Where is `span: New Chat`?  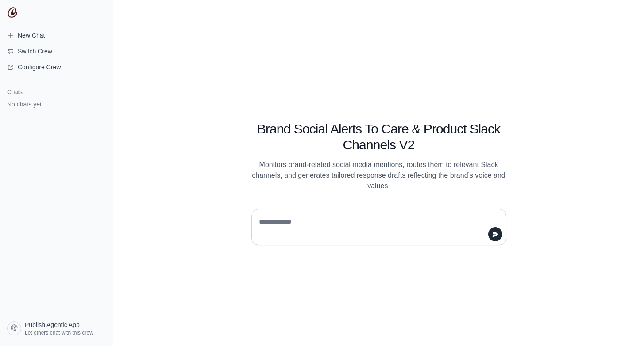 span: New Chat is located at coordinates (31, 35).